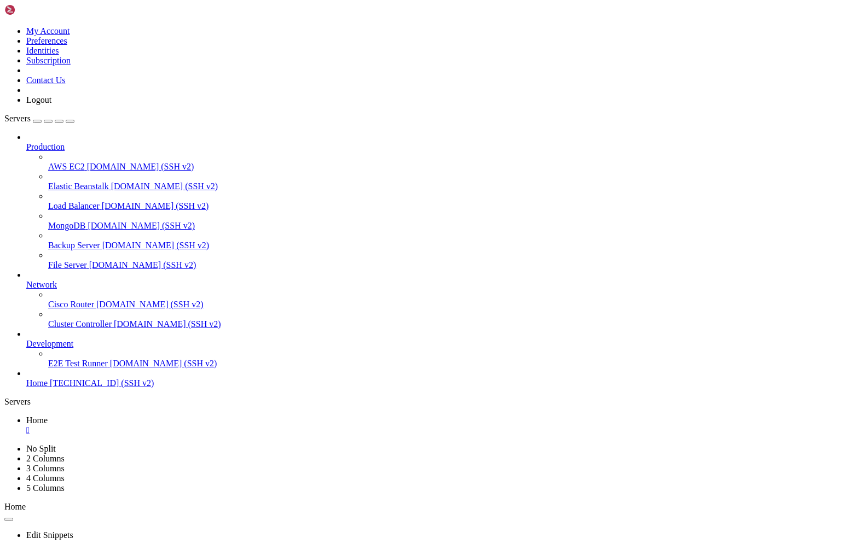 The image size is (868, 544). I want to click on a: Subscription, so click(48, 60).